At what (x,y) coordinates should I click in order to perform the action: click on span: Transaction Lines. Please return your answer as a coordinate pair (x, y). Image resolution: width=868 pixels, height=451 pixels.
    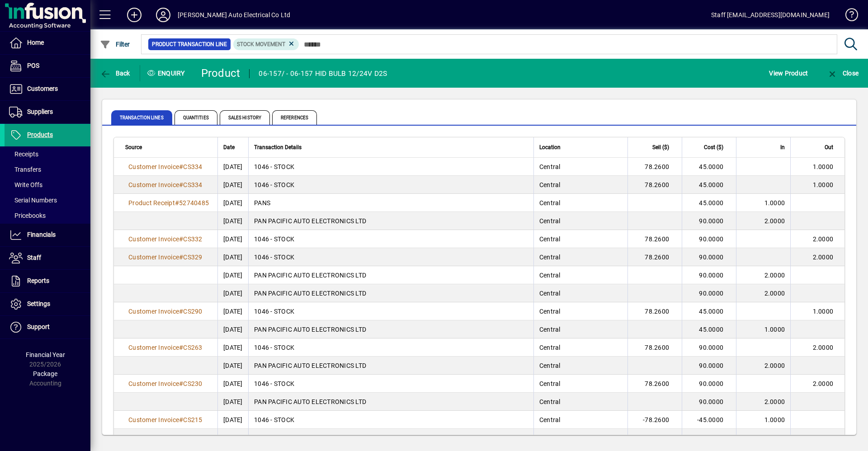
    Looking at the image, I should click on (141, 118).